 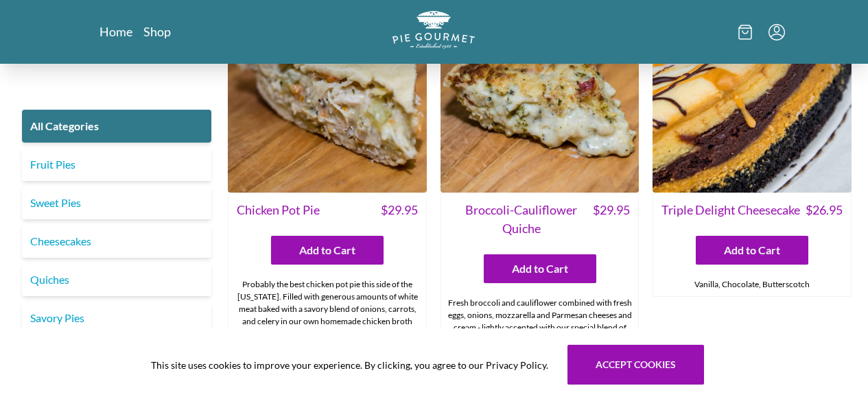 What do you see at coordinates (278, 210) in the screenshot?
I see `span: Chicken Pot Pie` at bounding box center [278, 210].